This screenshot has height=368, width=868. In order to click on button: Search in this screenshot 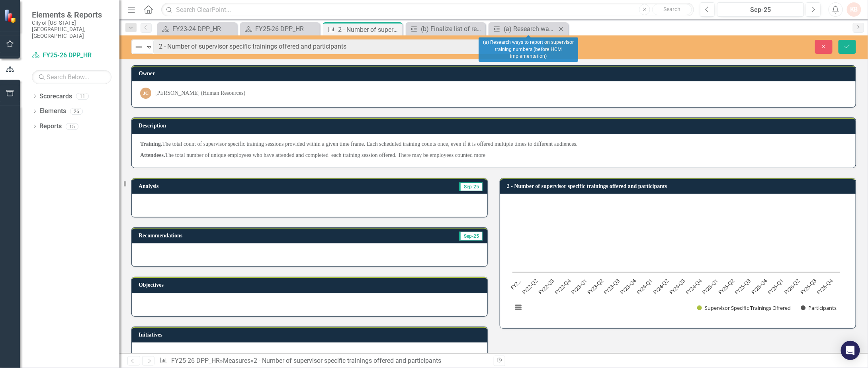, I will do `click(672, 9)`.